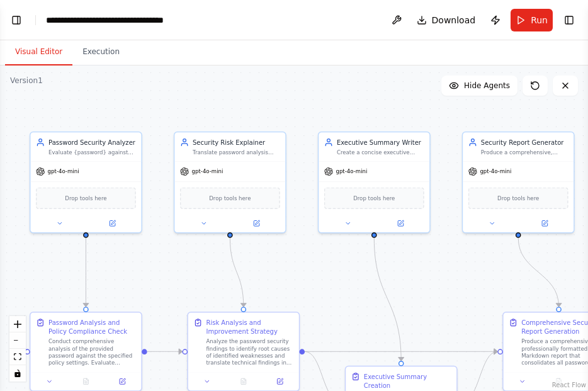  What do you see at coordinates (568, 384) in the screenshot?
I see `a: React Flow attribution` at bounding box center [568, 384].